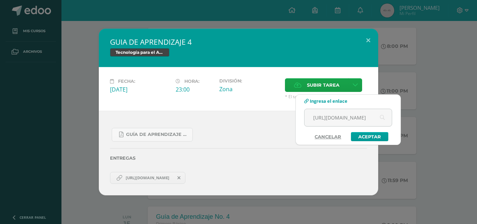 The width and height of the screenshot is (477, 224). I want to click on label: Entregas, so click(239, 158).